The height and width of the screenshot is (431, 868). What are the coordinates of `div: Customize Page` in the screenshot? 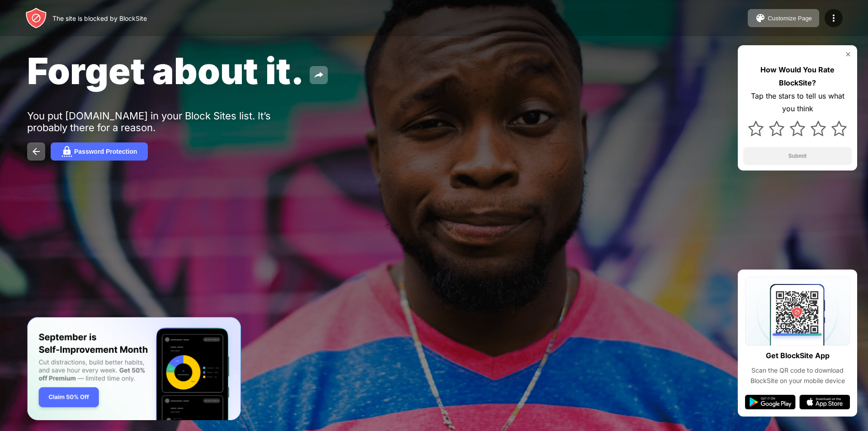 It's located at (790, 18).